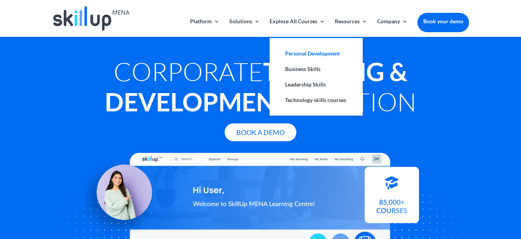  I want to click on a: Book your demo, so click(443, 21).